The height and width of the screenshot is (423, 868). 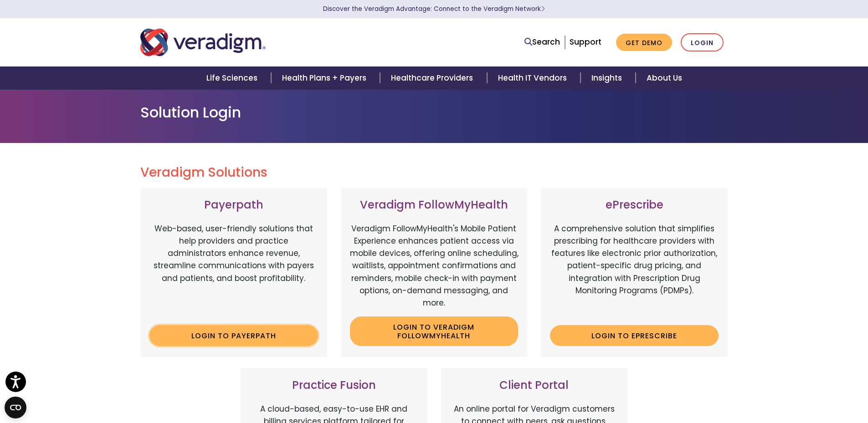 I want to click on a: Healthcare Providers, so click(x=433, y=78).